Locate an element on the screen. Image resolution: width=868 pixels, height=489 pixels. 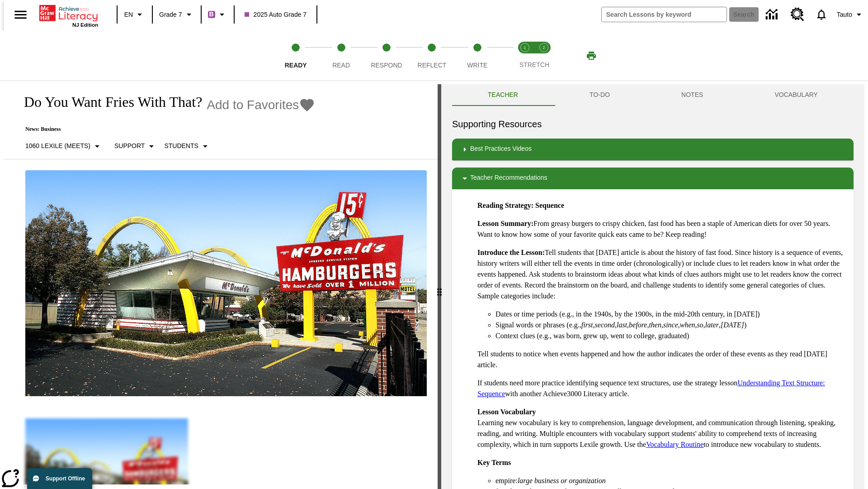
button: Ready step 1 of 5 is located at coordinates (296, 56).